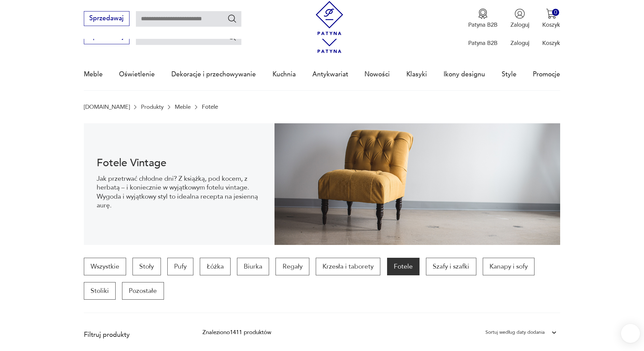 This screenshot has height=351, width=644. What do you see at coordinates (106, 18) in the screenshot?
I see `button: Sprzedawaj` at bounding box center [106, 18].